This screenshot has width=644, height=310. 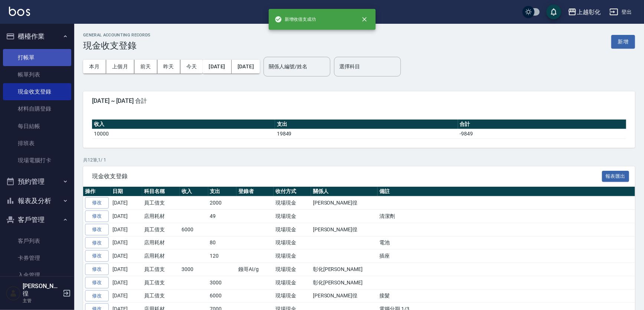 I want to click on div: 上越彰化, so click(x=589, y=12).